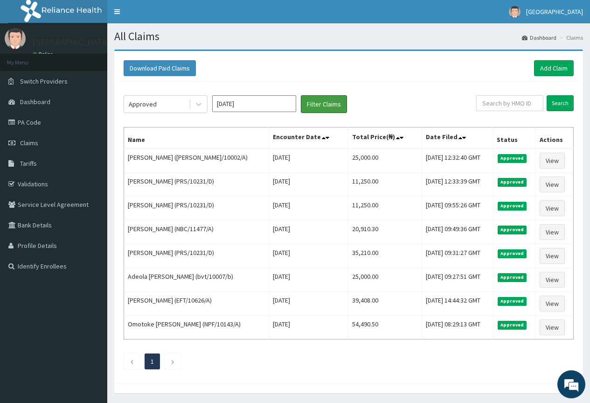 The image size is (590, 403). What do you see at coordinates (152, 361) in the screenshot?
I see `a: Page 1 is your current page` at bounding box center [152, 361].